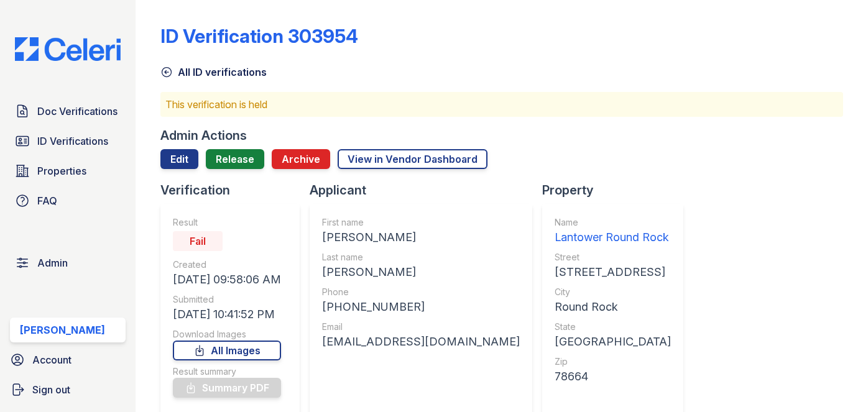 Image resolution: width=868 pixels, height=412 pixels. I want to click on a: Release, so click(235, 159).